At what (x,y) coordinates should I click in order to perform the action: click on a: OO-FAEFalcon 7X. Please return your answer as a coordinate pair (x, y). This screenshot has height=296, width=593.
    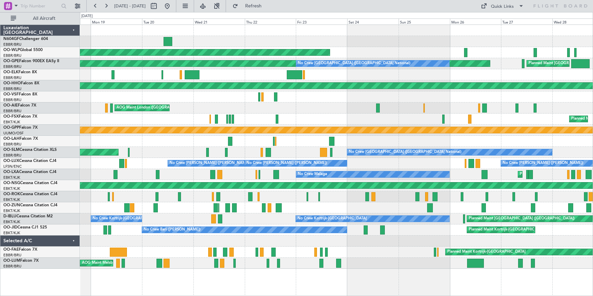
    Looking at the image, I should click on (20, 249).